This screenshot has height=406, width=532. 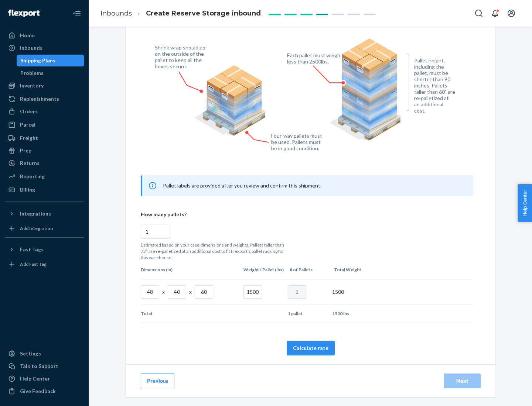 I want to click on button: Open Search Box, so click(x=479, y=13).